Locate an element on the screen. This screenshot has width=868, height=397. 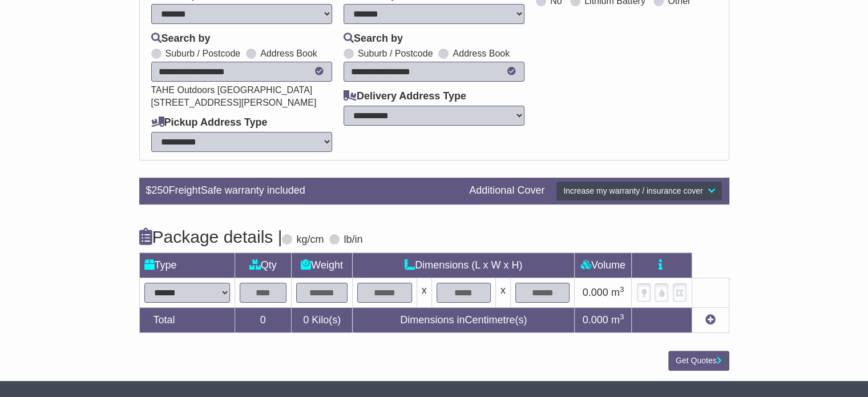
td: Weight is located at coordinates (322, 265).